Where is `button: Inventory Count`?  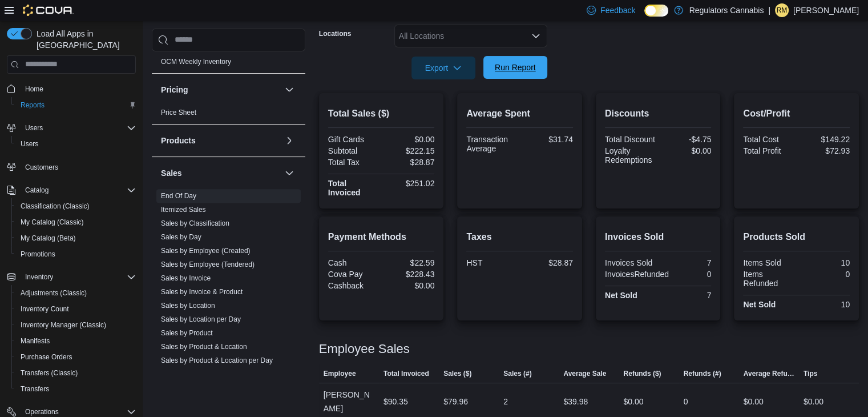 button: Inventory Count is located at coordinates (76, 309).